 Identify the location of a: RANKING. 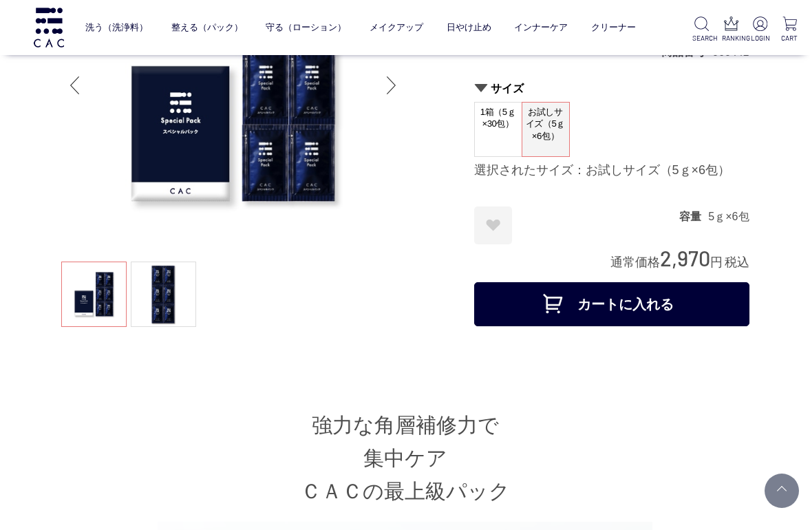
(731, 30).